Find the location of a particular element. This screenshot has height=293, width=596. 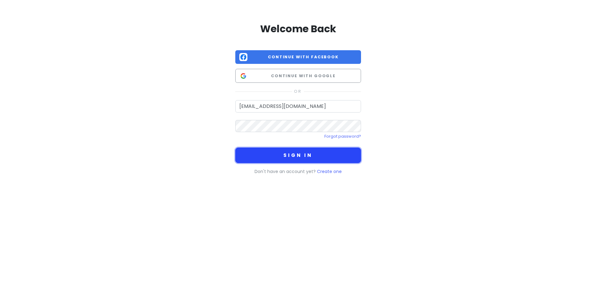

span: Continue with Google is located at coordinates (303, 76).